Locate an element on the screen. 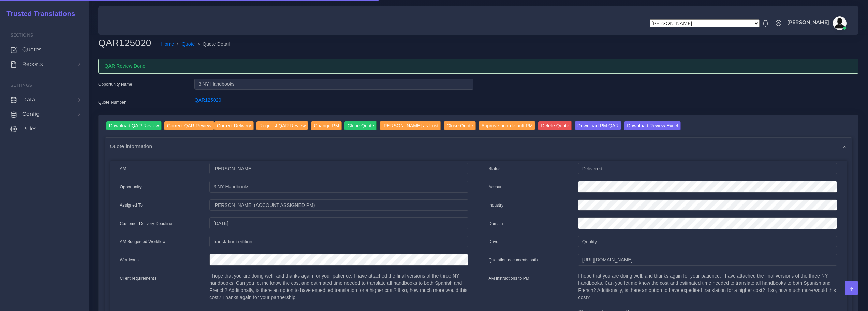 The width and height of the screenshot is (868, 311). input: Download Review Excel is located at coordinates (653, 125).